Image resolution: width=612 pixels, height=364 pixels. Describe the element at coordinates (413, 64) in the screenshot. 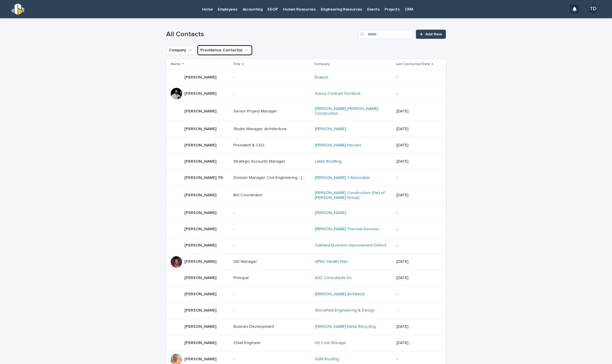

I see `p: Last Contacted Date` at that location.